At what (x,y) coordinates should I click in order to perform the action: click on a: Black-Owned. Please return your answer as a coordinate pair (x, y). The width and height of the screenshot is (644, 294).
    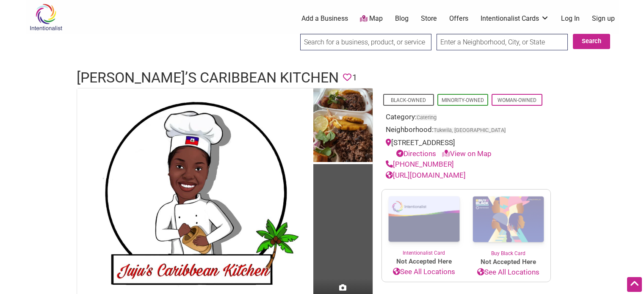
    Looking at the image, I should click on (408, 100).